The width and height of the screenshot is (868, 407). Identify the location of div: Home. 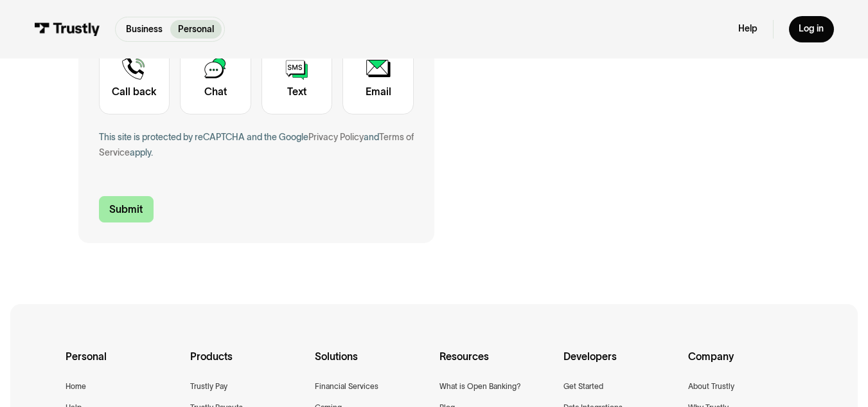
(76, 386).